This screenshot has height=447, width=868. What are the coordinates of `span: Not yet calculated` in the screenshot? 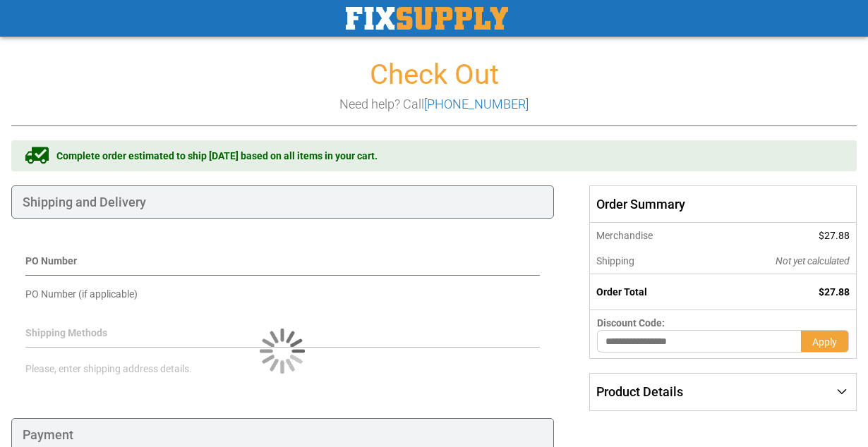 It's located at (812, 261).